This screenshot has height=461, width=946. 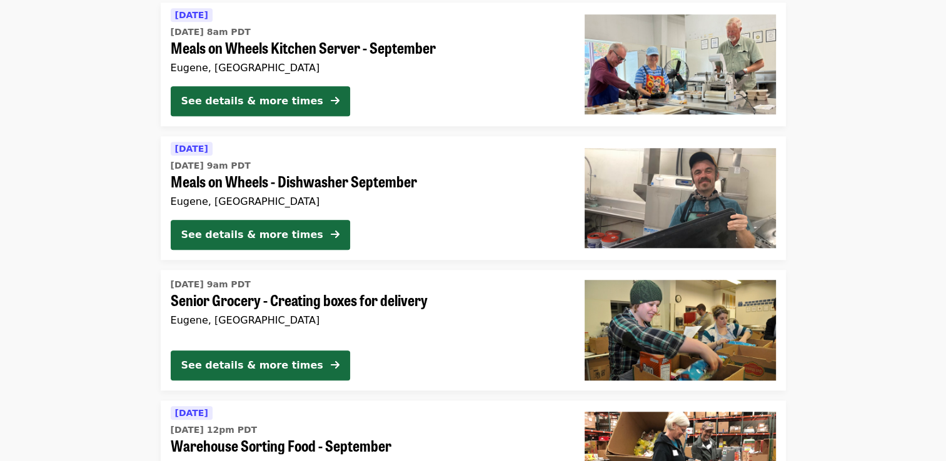 I want to click on img: Meals on Wheels Kitchen Server - September organized by FOOD For Lane County, so click(x=680, y=64).